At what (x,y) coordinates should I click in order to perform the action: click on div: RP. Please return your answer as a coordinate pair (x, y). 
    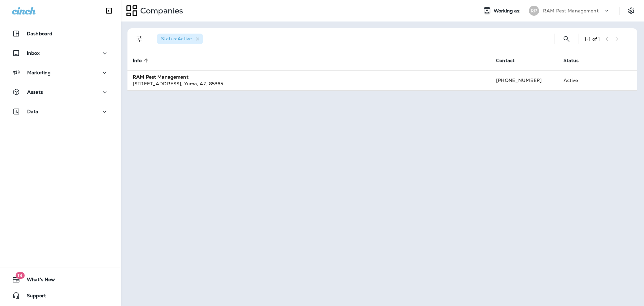
    Looking at the image, I should click on (534, 11).